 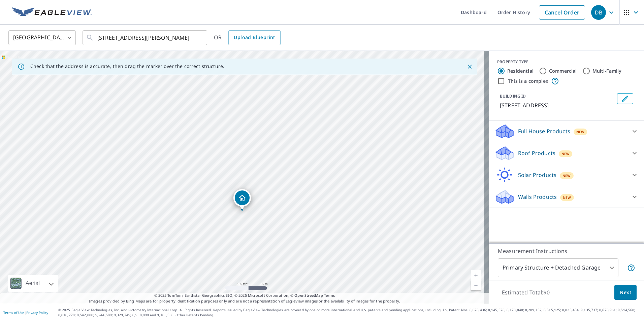 I want to click on p: Full House Products, so click(x=544, y=131).